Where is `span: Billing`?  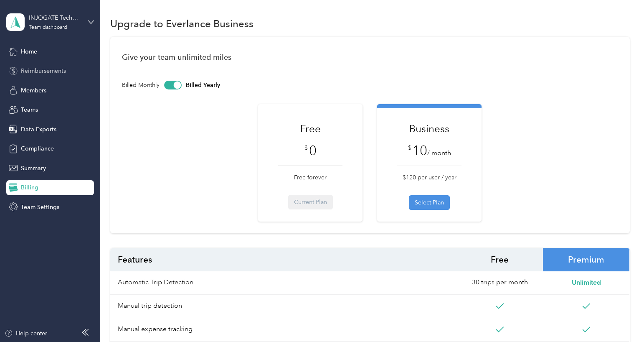 span: Billing is located at coordinates (30, 187).